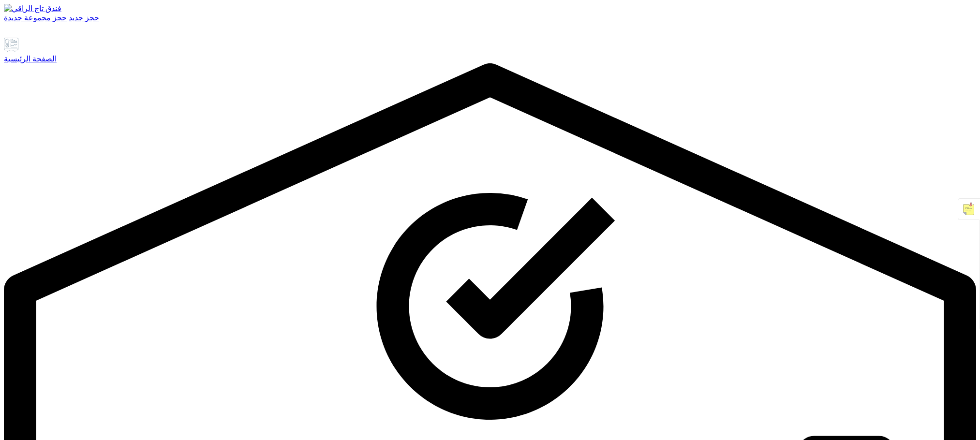 The image size is (980, 440). Describe the element at coordinates (490, 9) in the screenshot. I see `a: فندق تاج الراقي` at that location.